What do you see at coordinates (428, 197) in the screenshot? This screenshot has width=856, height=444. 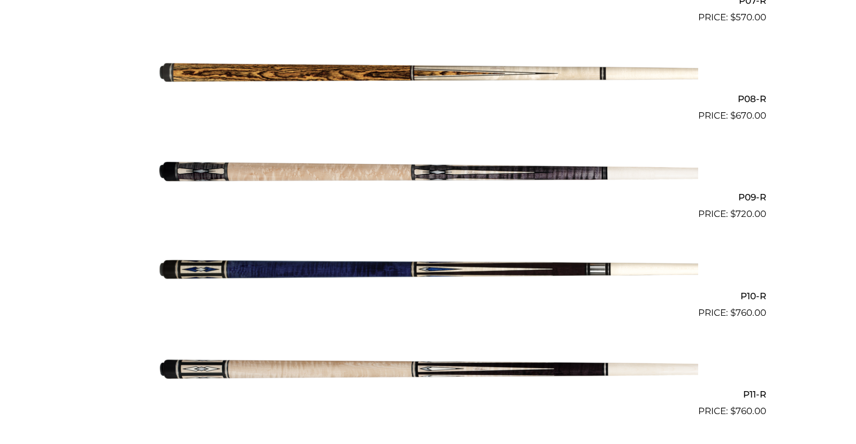 I see `h2: P09-R` at bounding box center [428, 197].